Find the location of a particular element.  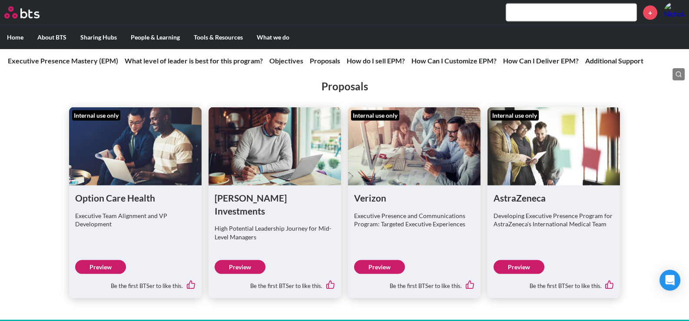

a: Objectives is located at coordinates (286, 60).